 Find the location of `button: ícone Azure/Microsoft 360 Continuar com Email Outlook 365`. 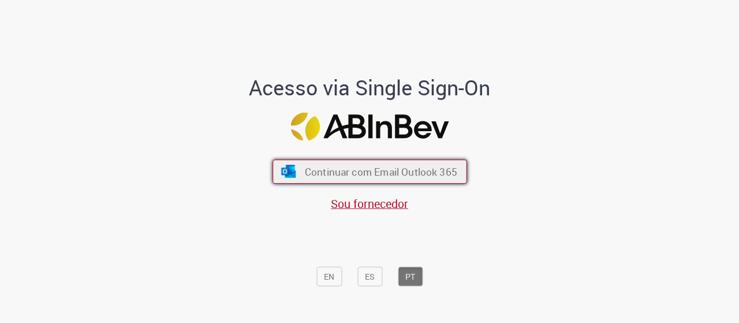

button: ícone Azure/Microsoft 360 Continuar com Email Outlook 365 is located at coordinates (369, 171).